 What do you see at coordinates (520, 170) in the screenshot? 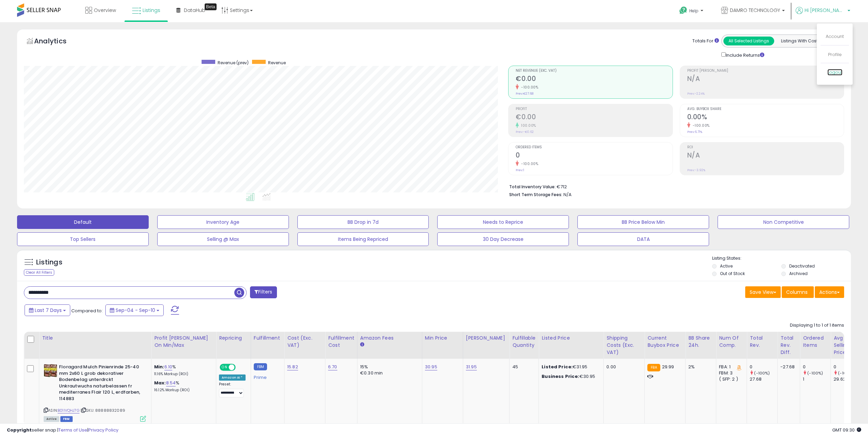
I see `small: Prev: 1` at bounding box center [520, 170].